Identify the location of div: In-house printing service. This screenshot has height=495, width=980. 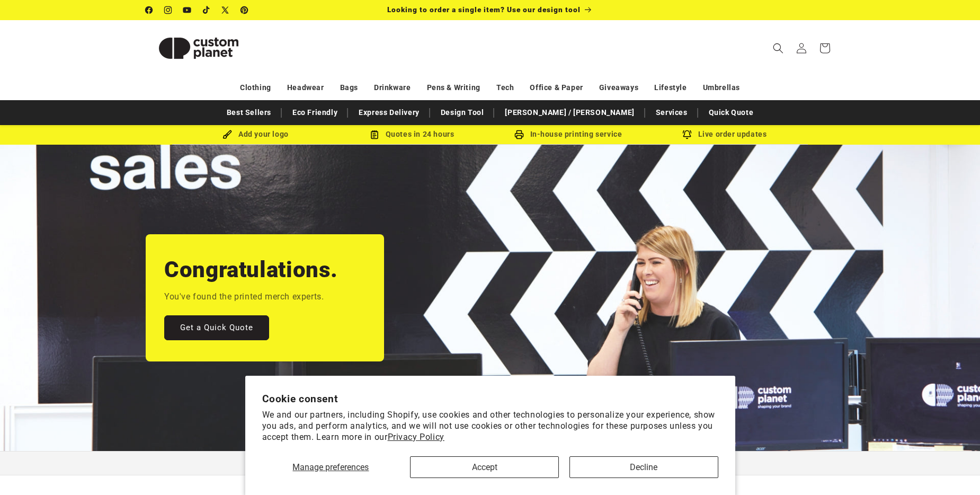
(568, 134).